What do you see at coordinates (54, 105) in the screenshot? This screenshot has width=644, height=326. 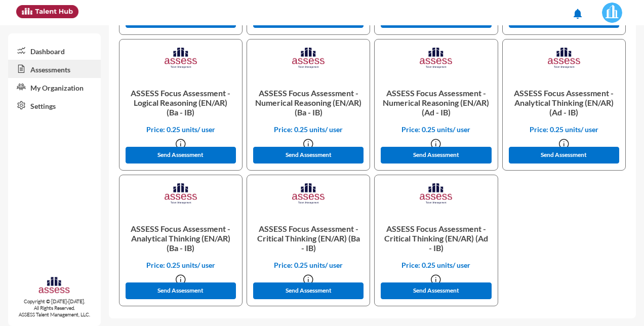 I see `a: Settings` at bounding box center [54, 105].